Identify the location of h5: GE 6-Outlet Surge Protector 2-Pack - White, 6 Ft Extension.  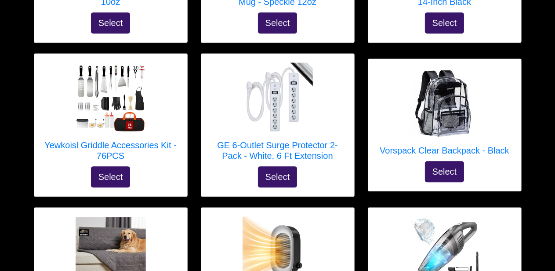
(278, 150).